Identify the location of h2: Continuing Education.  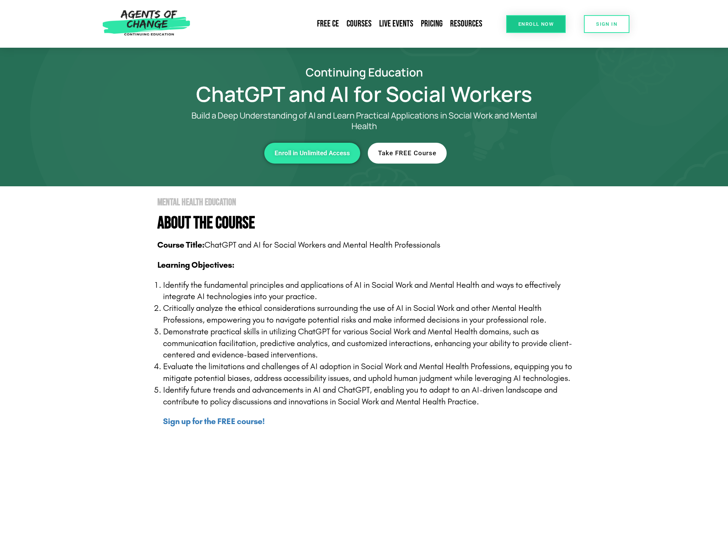
(364, 72).